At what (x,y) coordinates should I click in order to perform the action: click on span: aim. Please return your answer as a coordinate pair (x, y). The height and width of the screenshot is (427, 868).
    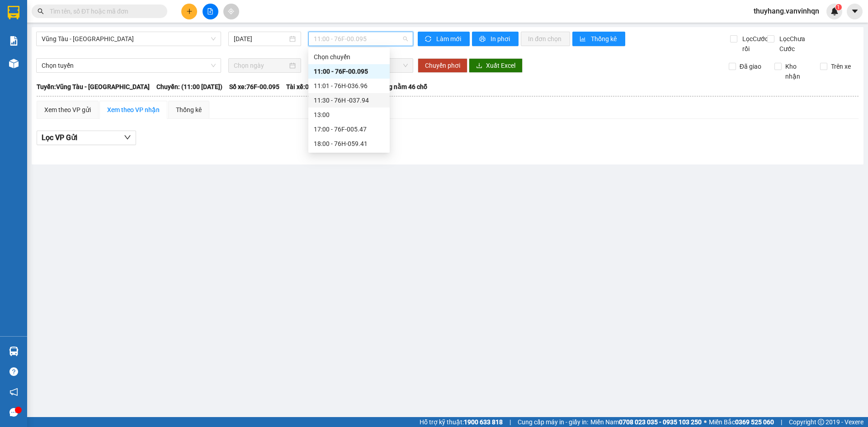
    Looking at the image, I should click on (231, 11).